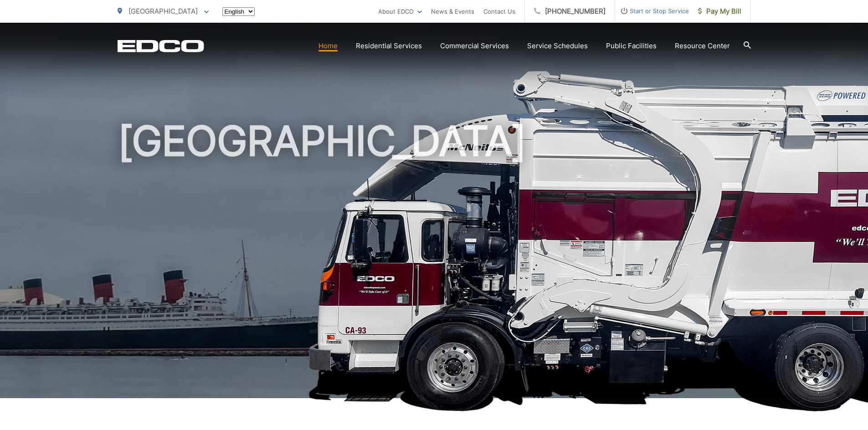 The height and width of the screenshot is (430, 868). Describe the element at coordinates (400, 11) in the screenshot. I see `a: About EDCO` at that location.